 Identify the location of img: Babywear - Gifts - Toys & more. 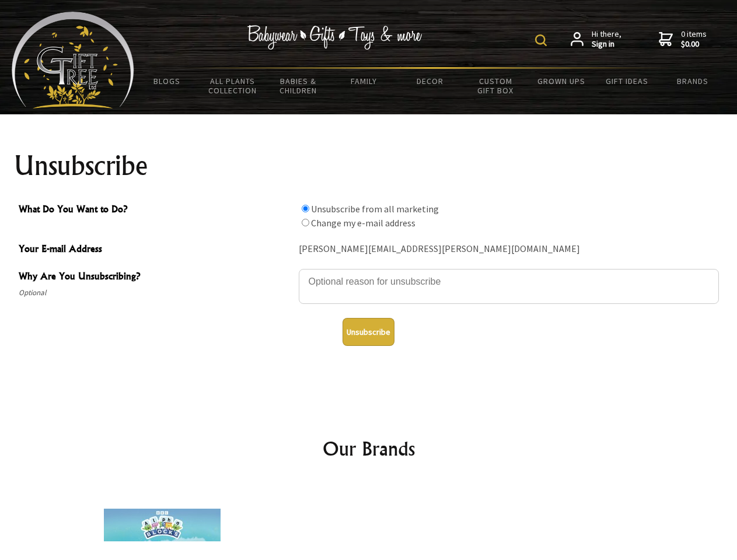
(335, 37).